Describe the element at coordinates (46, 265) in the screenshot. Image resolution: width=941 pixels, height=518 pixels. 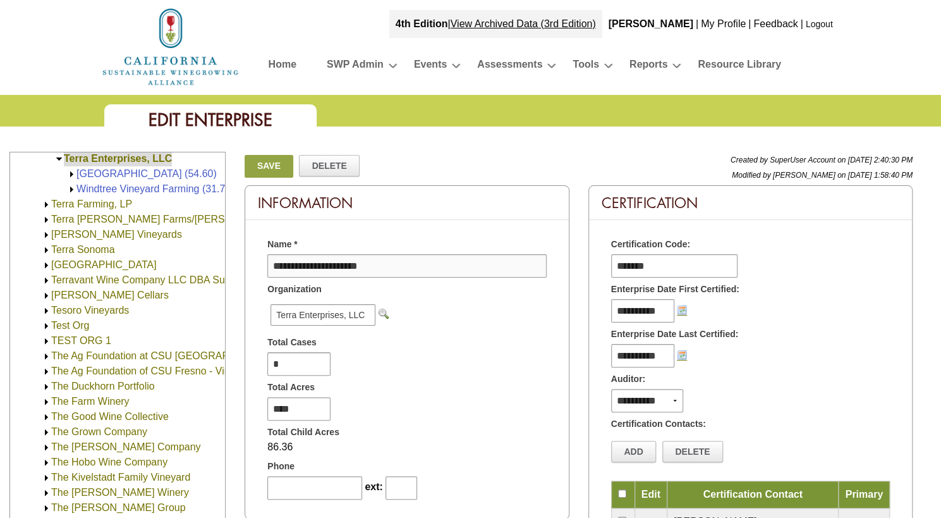
I see `img: Expand Terrano Napa Valley` at that location.